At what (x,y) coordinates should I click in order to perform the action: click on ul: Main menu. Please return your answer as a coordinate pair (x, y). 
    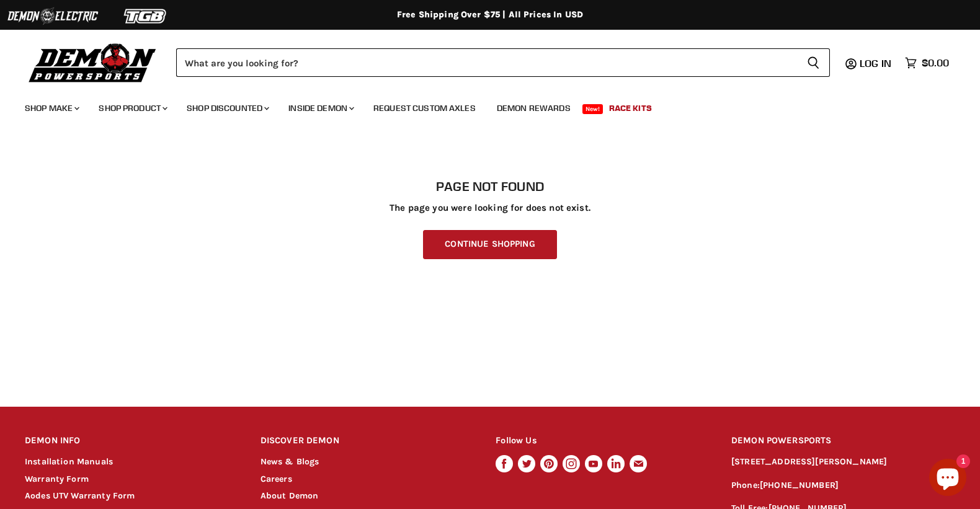
    Looking at the image, I should click on (480, 105).